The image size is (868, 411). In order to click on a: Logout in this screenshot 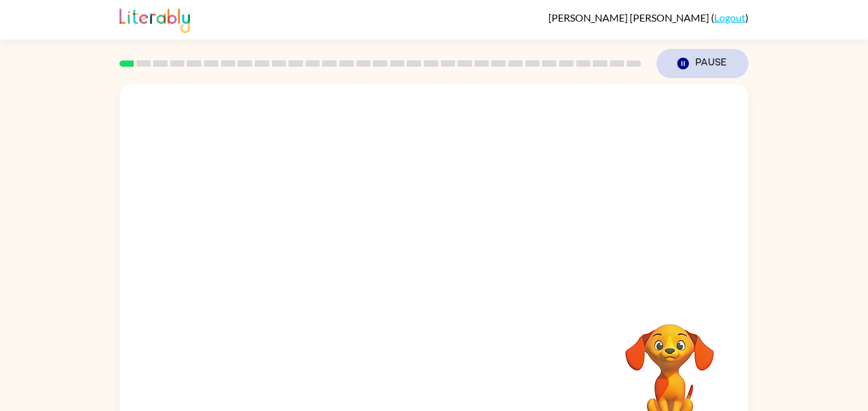, I will do `click(730, 17)`.